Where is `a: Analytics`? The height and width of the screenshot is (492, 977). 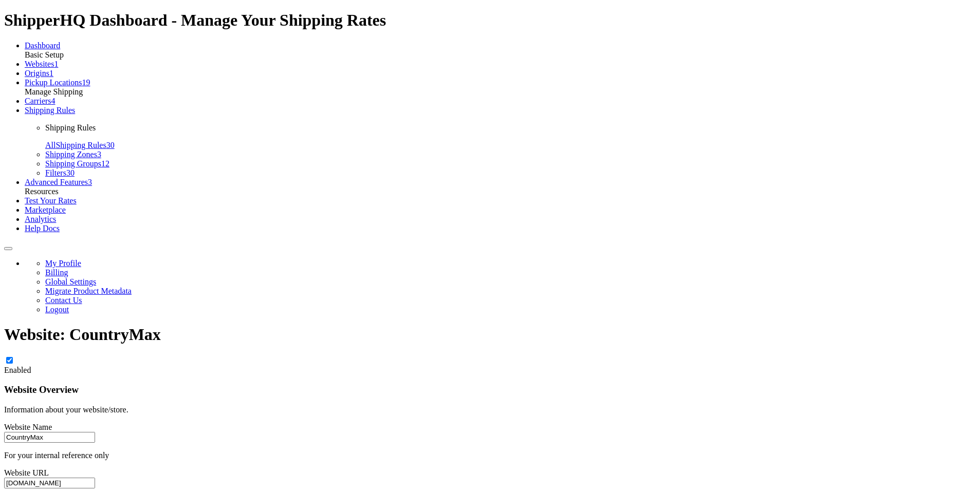 a: Analytics is located at coordinates (40, 219).